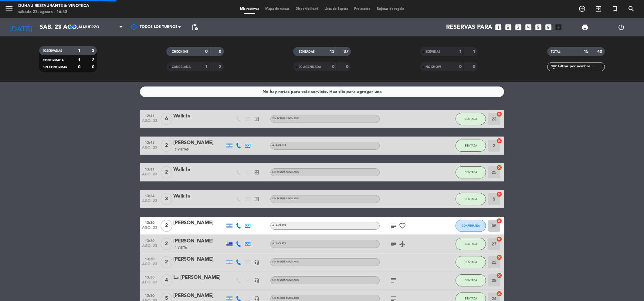 This screenshot has height=301, width=644. I want to click on span: Tarjetas de regalo, so click(390, 9).